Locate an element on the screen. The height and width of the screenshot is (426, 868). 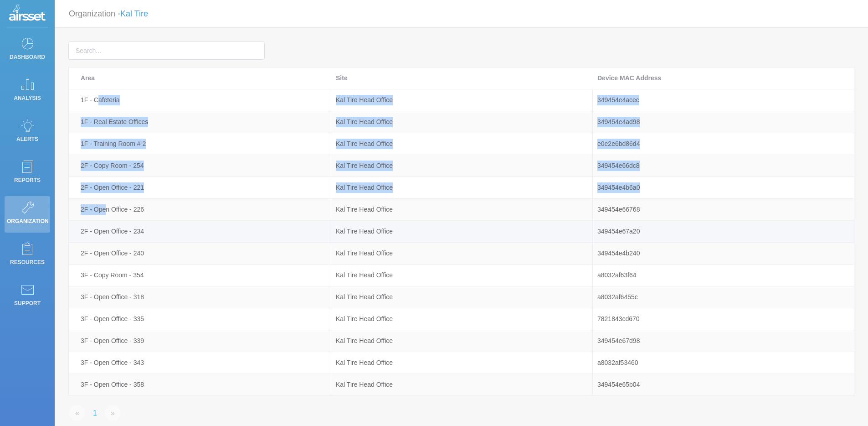
div: 1F - Cafeteria is located at coordinates (203, 100).